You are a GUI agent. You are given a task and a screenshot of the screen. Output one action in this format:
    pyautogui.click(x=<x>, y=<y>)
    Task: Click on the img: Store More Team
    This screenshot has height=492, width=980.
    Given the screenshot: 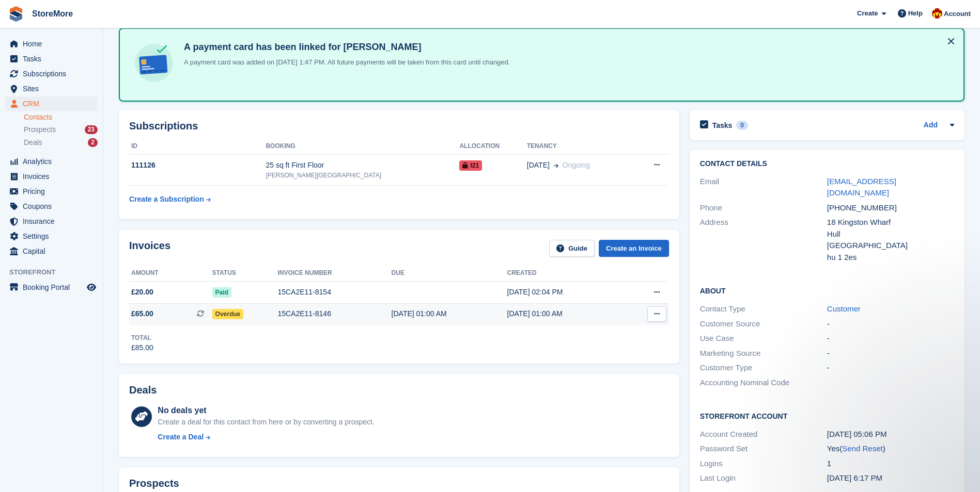 What is the action you would take?
    pyautogui.click(x=937, y=14)
    